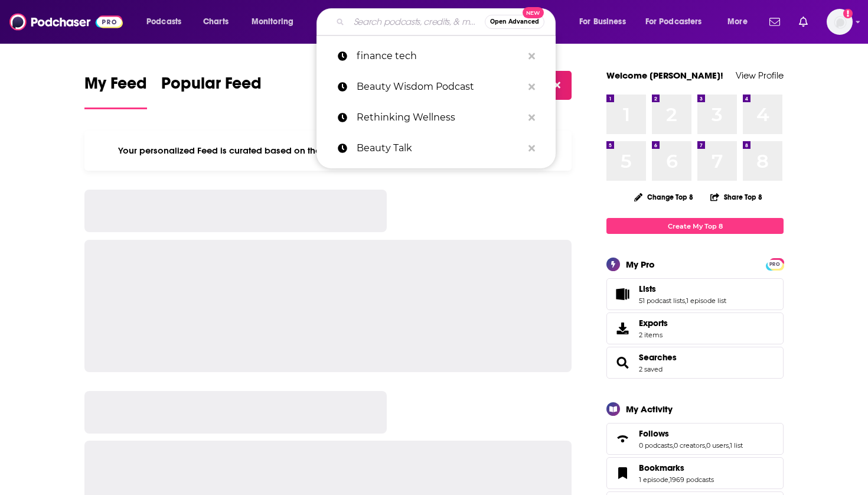  What do you see at coordinates (737, 22) in the screenshot?
I see `span: More` at bounding box center [737, 22].